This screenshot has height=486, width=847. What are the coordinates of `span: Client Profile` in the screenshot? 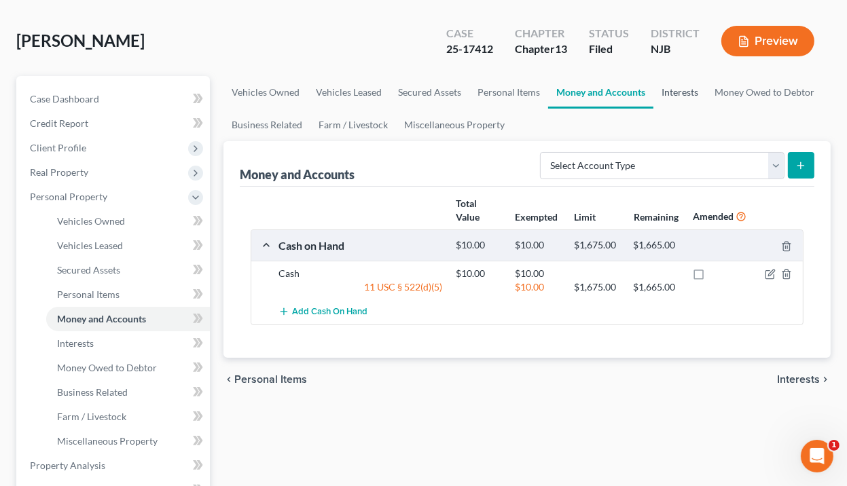 It's located at (58, 147).